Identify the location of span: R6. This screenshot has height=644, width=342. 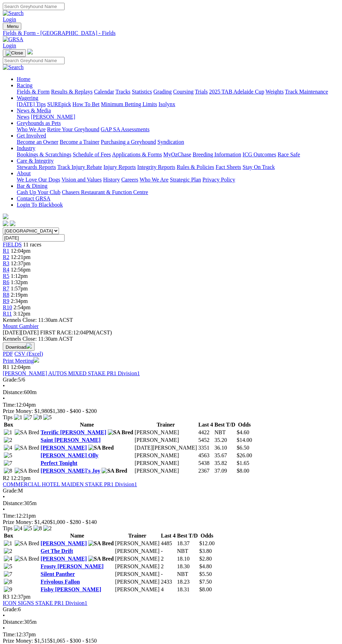
(6, 283).